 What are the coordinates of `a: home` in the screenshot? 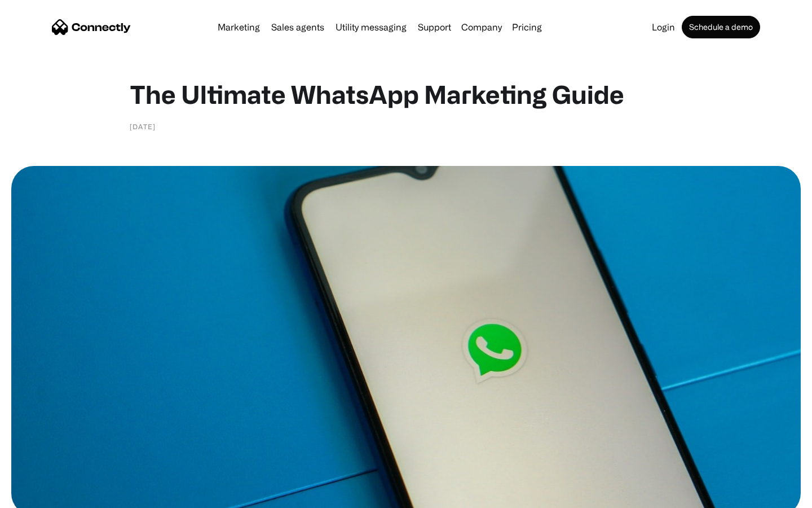 It's located at (91, 27).